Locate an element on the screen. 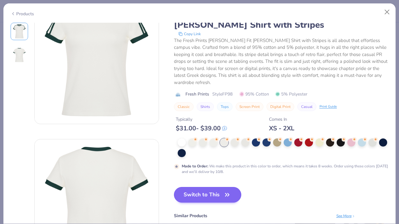  div: Print Guide is located at coordinates (328, 107).